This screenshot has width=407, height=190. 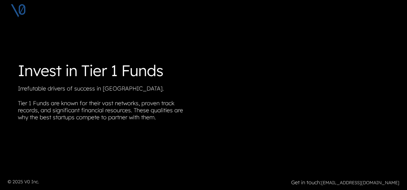 What do you see at coordinates (306, 183) in the screenshot?
I see `strong: Get in touch:` at bounding box center [306, 183].